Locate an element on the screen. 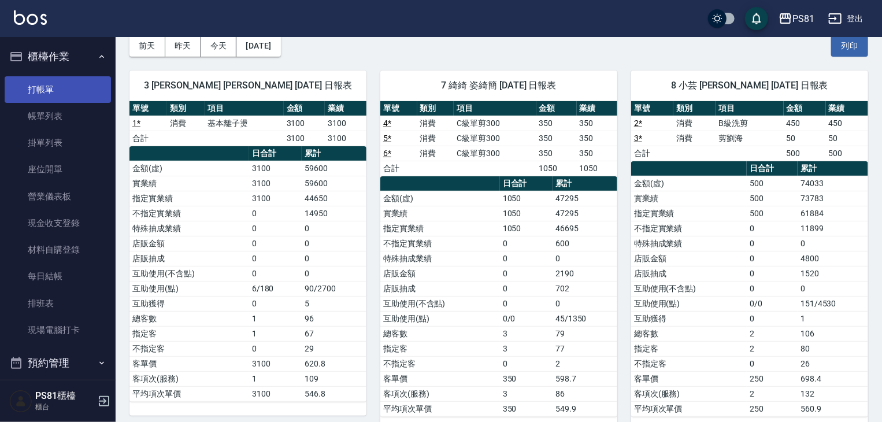  td: 29 is located at coordinates (334, 348).